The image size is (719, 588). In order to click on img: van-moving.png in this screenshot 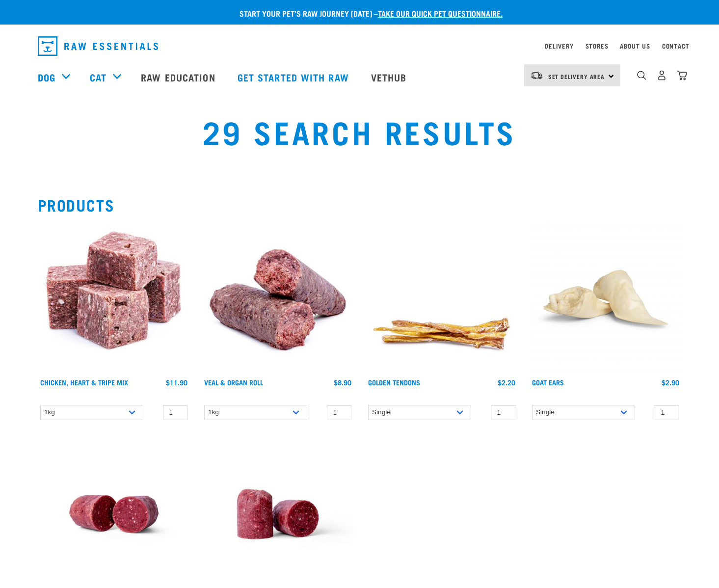, I will do `click(536, 76)`.